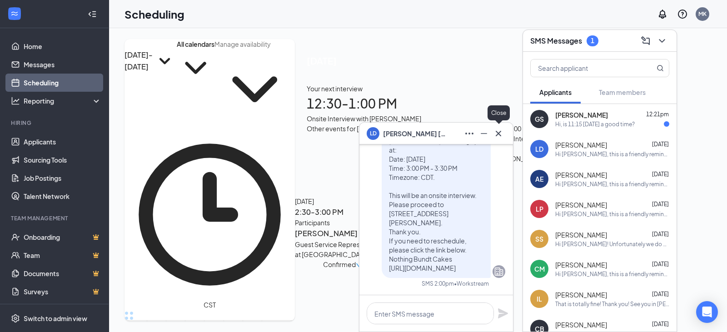  What do you see at coordinates (503, 314) in the screenshot?
I see `svg: Plane` at bounding box center [503, 314].